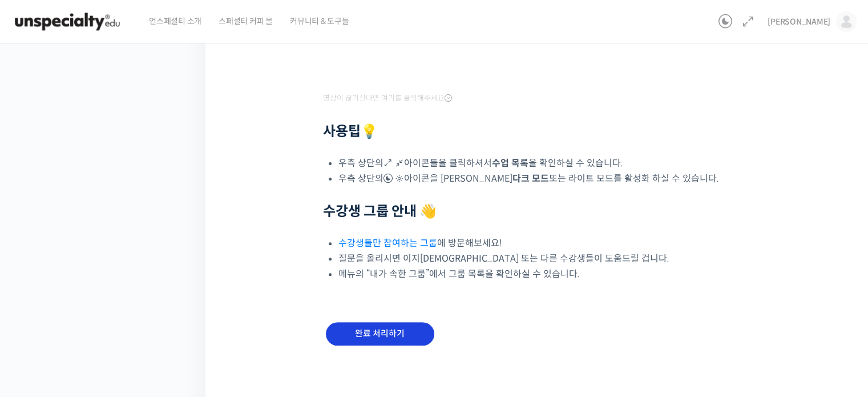 The width and height of the screenshot is (868, 397). Describe the element at coordinates (111, 316) in the screenshot. I see `a: 대화` at that location.